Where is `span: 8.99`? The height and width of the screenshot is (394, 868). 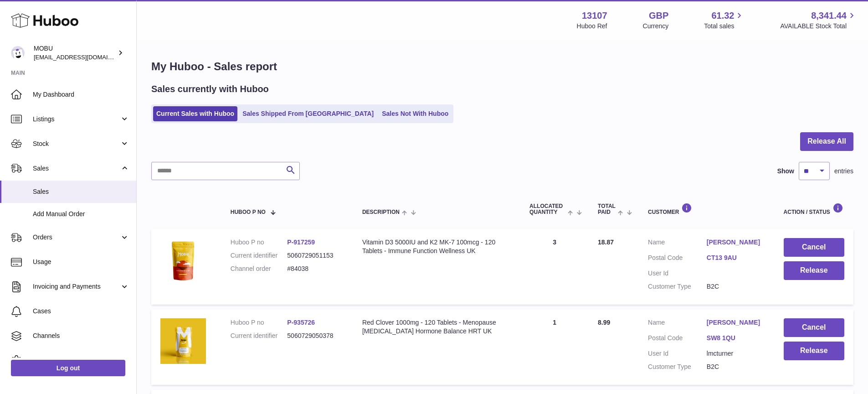
span: 8.99 is located at coordinates (604, 322).